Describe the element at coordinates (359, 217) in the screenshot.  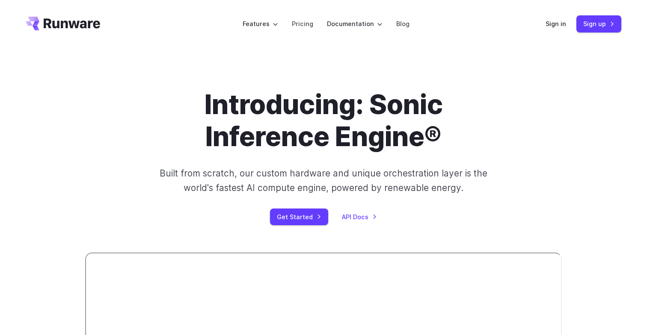
I see `a: API Docs` at that location.